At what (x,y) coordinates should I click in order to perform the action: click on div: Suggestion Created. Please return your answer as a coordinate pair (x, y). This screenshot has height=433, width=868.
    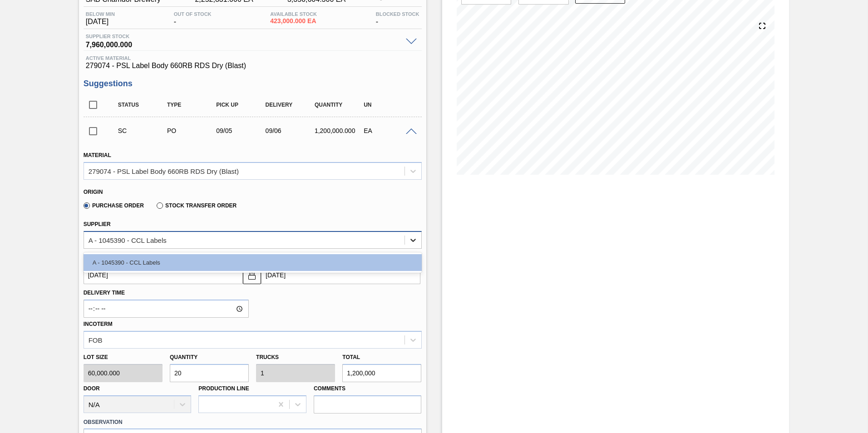
    Looking at the image, I should click on (143, 130).